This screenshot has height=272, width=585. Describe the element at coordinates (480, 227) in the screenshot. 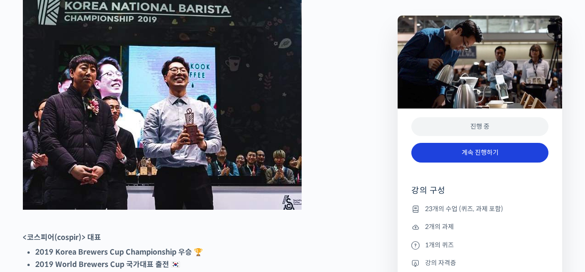

I see `li: 2개의 과제` at that location.